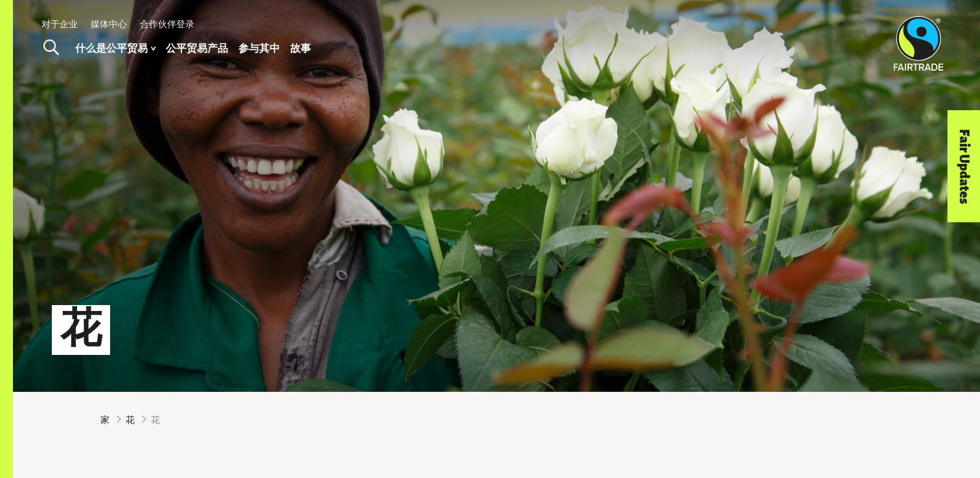 Image resolution: width=980 pixels, height=478 pixels. I want to click on a: 合作伙伴登录, so click(167, 23).